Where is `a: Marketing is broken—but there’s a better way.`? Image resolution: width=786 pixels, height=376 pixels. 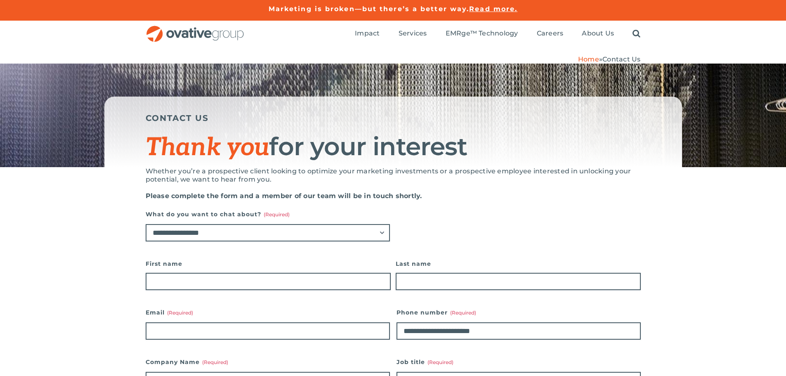 a: Marketing is broken—but there’s a better way. is located at coordinates (369, 9).